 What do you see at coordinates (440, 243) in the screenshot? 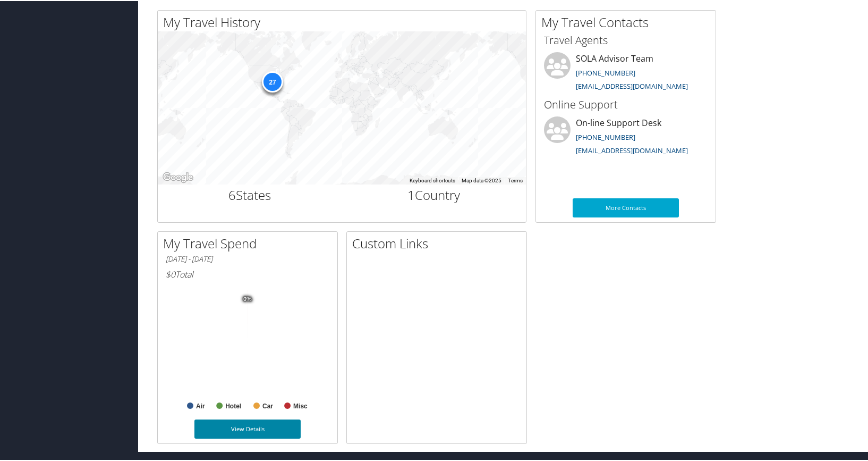
I see `h2: Custom Links` at bounding box center [440, 243].